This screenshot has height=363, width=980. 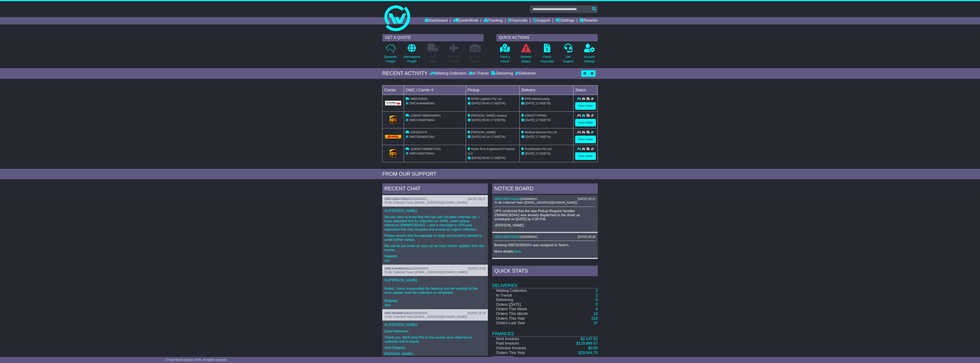 What do you see at coordinates (545, 283) in the screenshot?
I see `td: Deliveries` at bounding box center [545, 283].